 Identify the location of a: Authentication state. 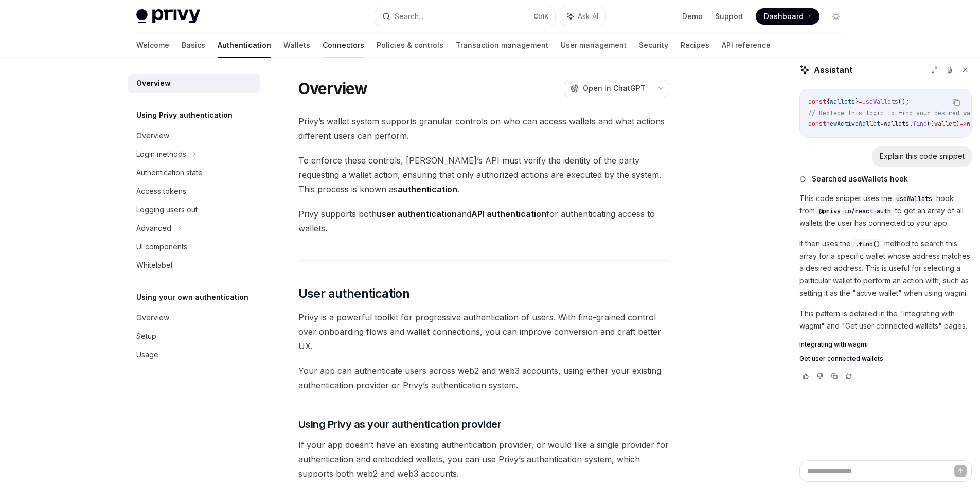
(194, 173).